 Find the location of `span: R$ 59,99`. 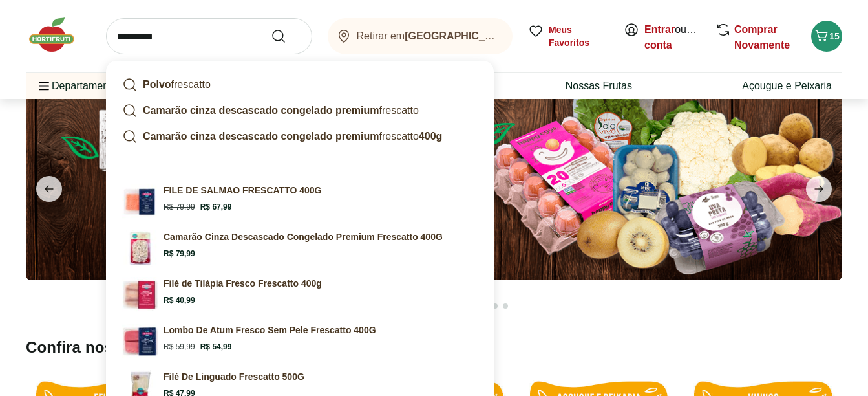

span: R$ 59,99 is located at coordinates (179, 347).